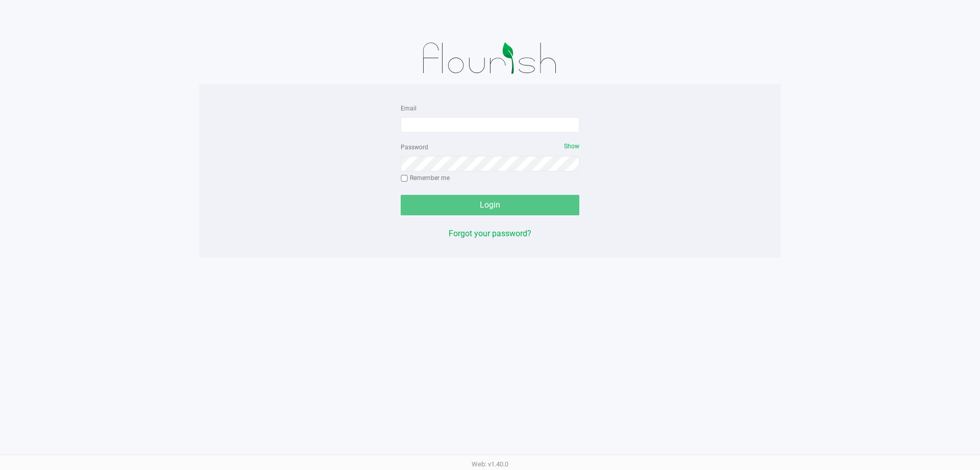  Describe the element at coordinates (409, 108) in the screenshot. I see `label: Email` at that location.